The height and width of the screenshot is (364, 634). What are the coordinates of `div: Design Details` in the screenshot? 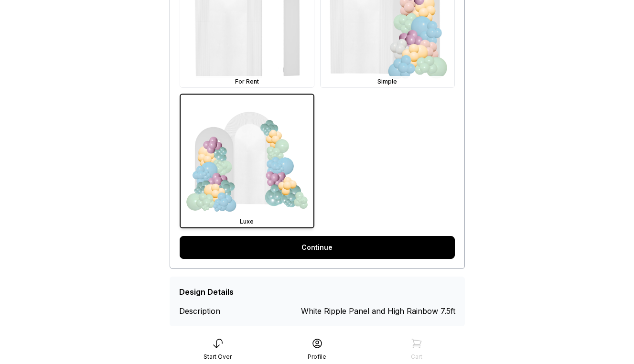 It's located at (206, 292).